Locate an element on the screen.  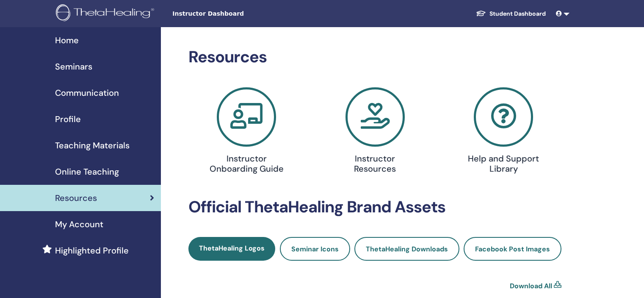
h2: Resources is located at coordinates (375, 57).